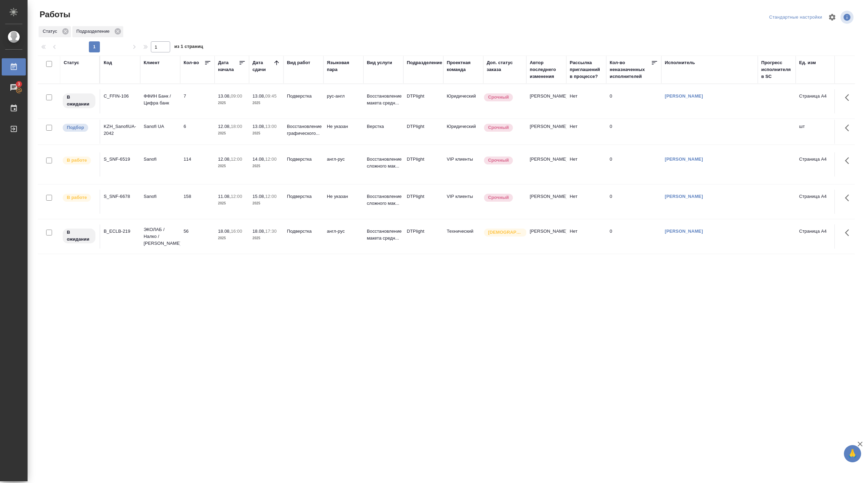 This screenshot has width=868, height=483. I want to click on div: Прогресс исполнителя в SC, so click(777, 70).